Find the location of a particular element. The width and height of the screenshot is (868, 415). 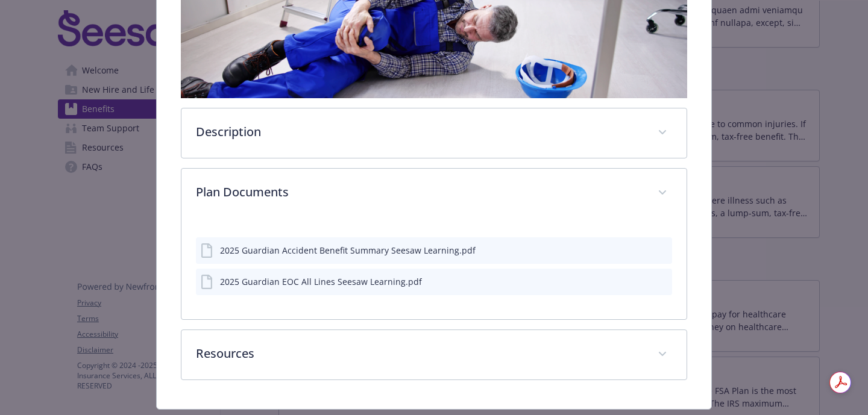

p: Resources is located at coordinates (420, 354).